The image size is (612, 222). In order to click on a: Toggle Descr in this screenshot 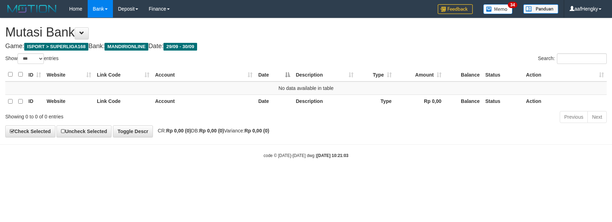, I will do `click(133, 131)`.